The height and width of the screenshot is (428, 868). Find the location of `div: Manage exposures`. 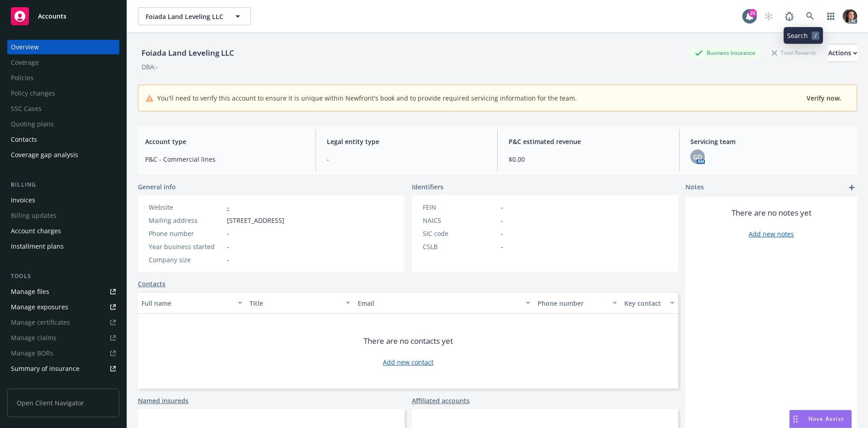

div: Manage exposures is located at coordinates (40, 307).